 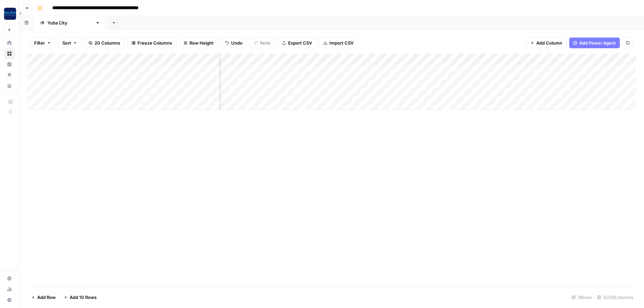 I want to click on div: 3 Rows, so click(x=582, y=297).